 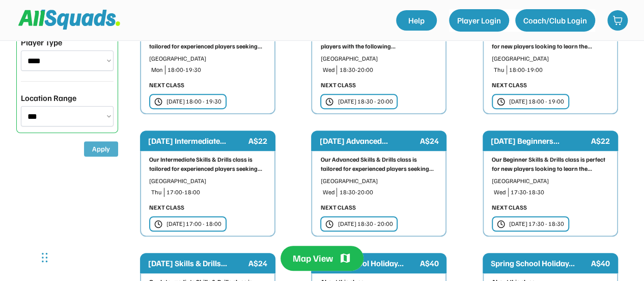 I want to click on div: 17:30-18:30, so click(x=560, y=192).